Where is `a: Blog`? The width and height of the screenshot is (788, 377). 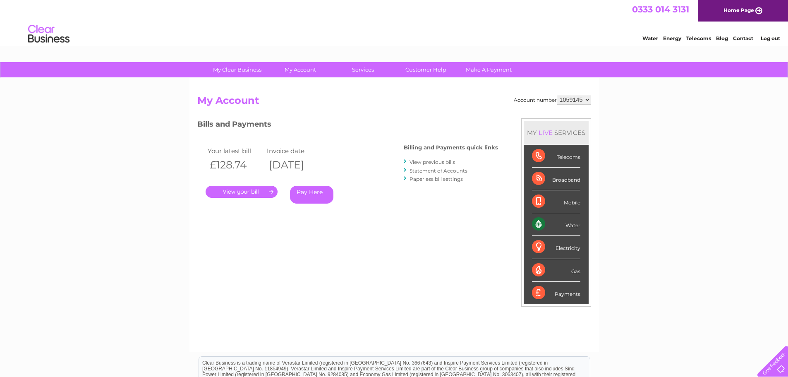 a: Blog is located at coordinates (722, 38).